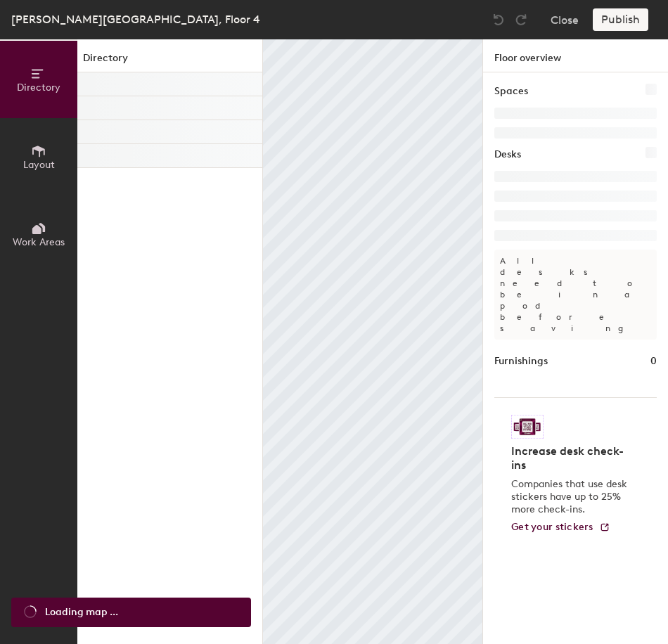  What do you see at coordinates (38, 242) in the screenshot?
I see `span: Work Areas` at bounding box center [38, 242].